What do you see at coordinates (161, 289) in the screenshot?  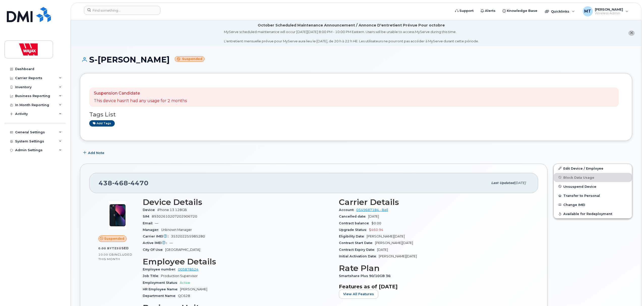 I see `span: HR Employee Name` at bounding box center [161, 289].